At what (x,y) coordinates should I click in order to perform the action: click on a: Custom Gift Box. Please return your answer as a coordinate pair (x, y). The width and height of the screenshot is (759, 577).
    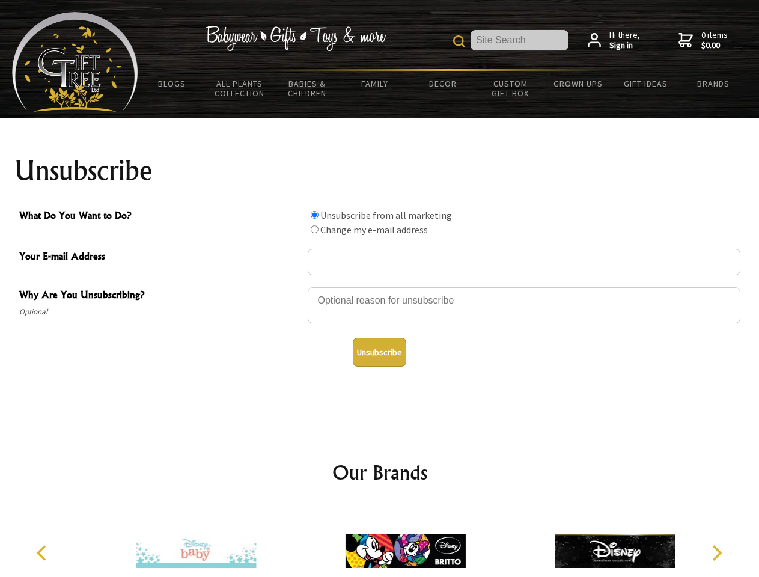
    Looking at the image, I should click on (510, 88).